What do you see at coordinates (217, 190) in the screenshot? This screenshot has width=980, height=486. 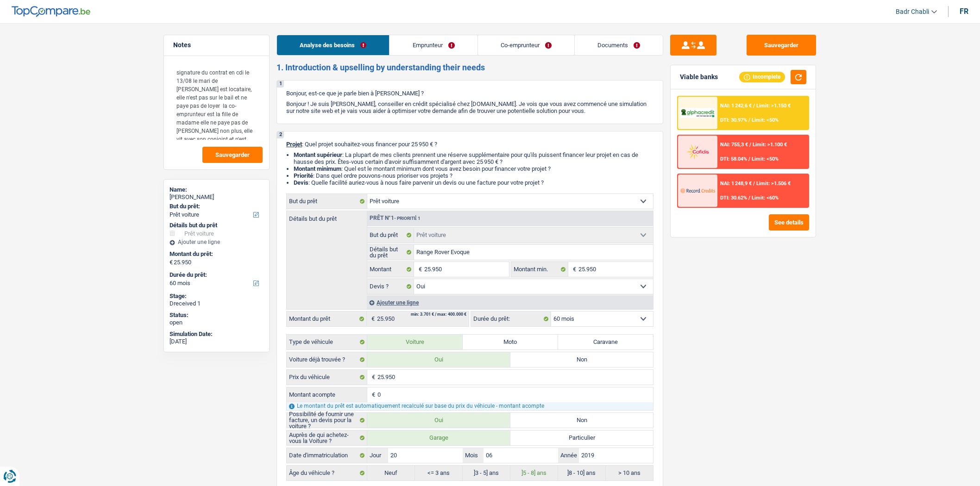 I see `div: Name:` at bounding box center [217, 190].